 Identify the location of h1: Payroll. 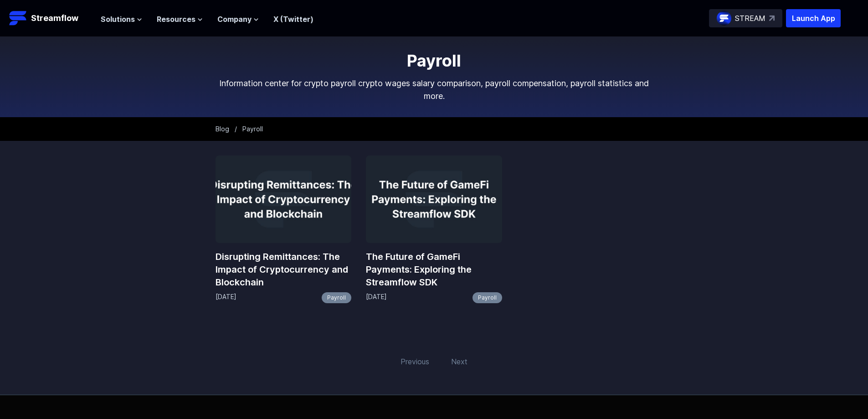
(434, 61).